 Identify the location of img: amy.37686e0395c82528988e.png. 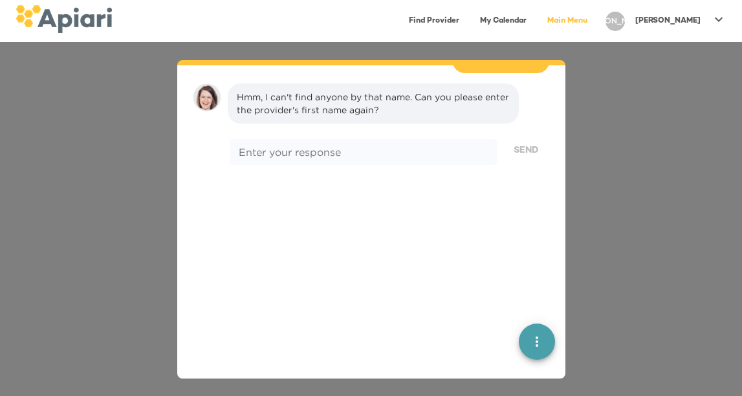
(207, 98).